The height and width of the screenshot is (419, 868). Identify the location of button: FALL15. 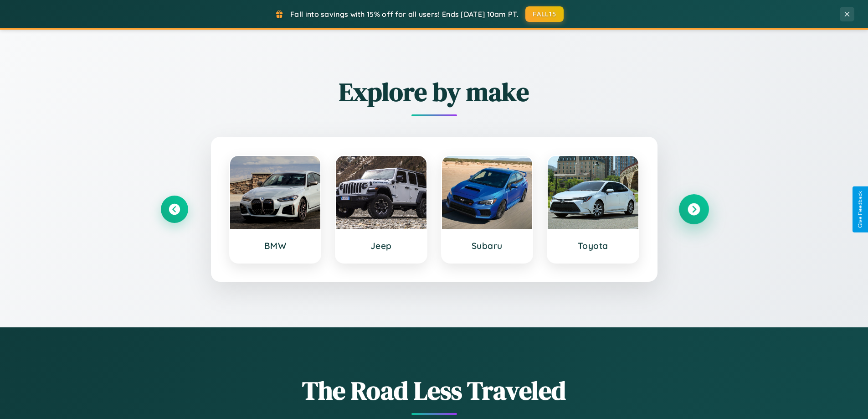
(545, 14).